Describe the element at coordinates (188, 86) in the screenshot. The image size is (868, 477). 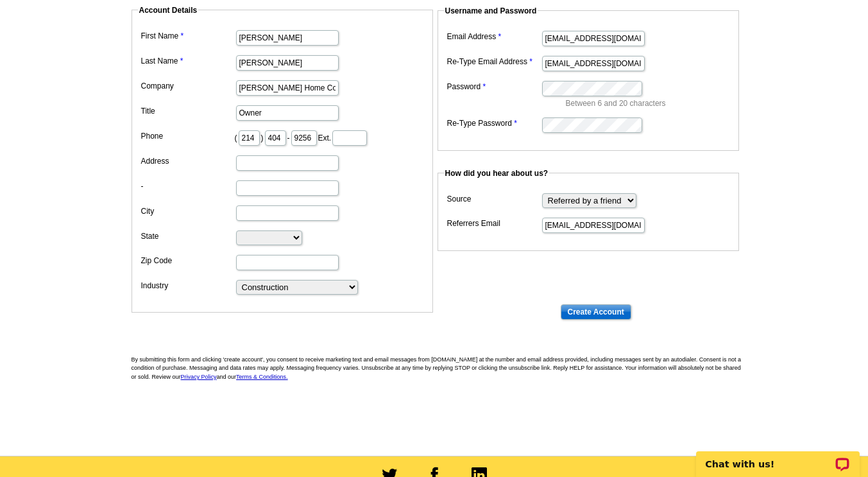
I see `label: Company` at that location.